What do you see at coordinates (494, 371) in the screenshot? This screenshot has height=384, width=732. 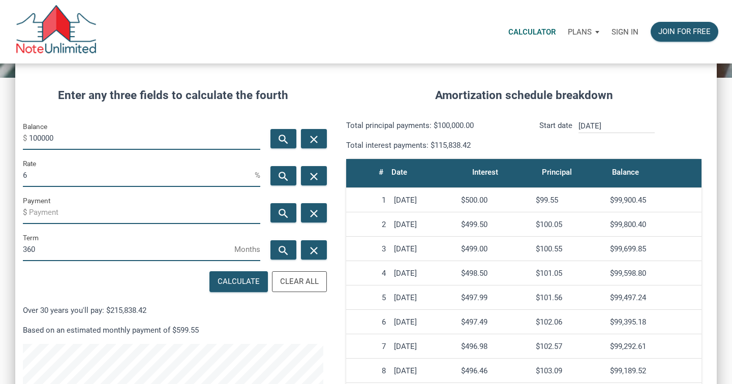 I see `div: $496.46` at bounding box center [494, 371].